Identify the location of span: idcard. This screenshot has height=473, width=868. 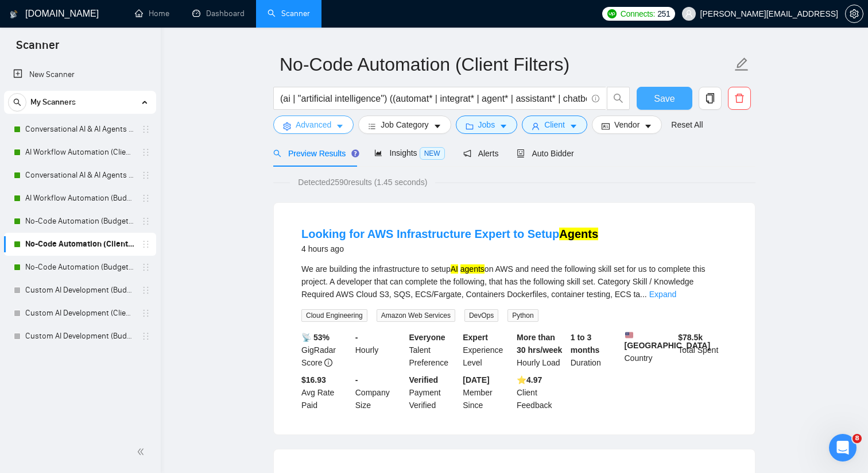
(606, 126).